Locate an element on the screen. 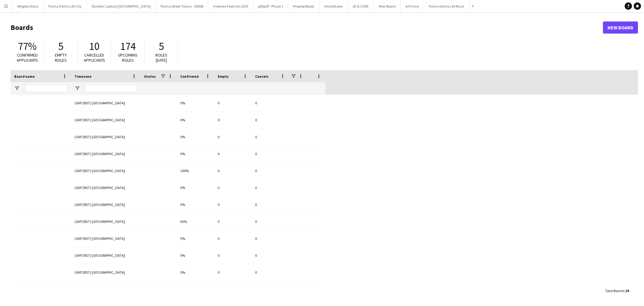 Image resolution: width=644 pixels, height=306 pixels. span: Confirmed is located at coordinates (189, 76).